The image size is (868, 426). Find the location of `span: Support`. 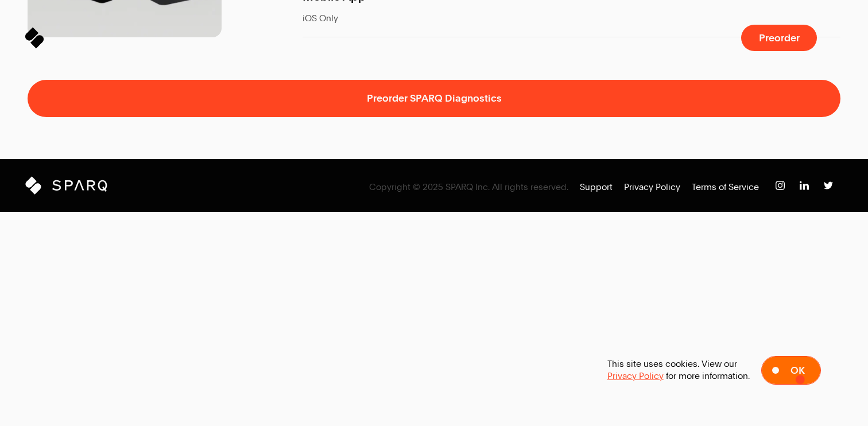

span: Support is located at coordinates (596, 187).